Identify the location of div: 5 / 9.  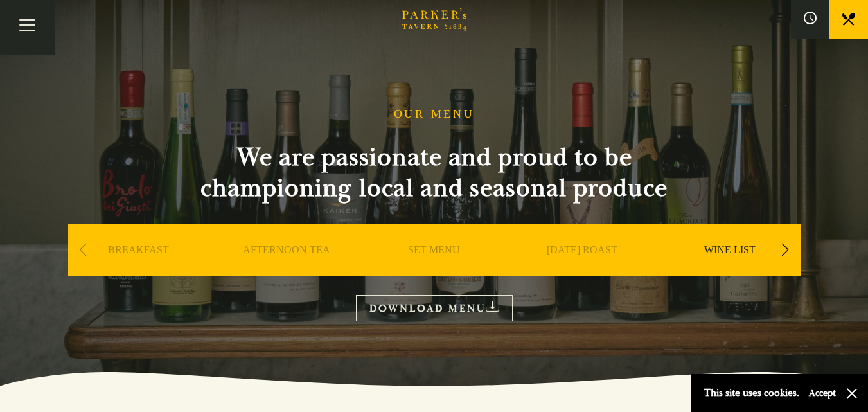
(730, 269).